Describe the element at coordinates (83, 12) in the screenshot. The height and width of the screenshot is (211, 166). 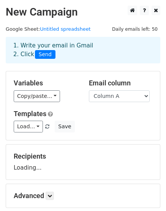
I see `h2: New Campaign` at that location.